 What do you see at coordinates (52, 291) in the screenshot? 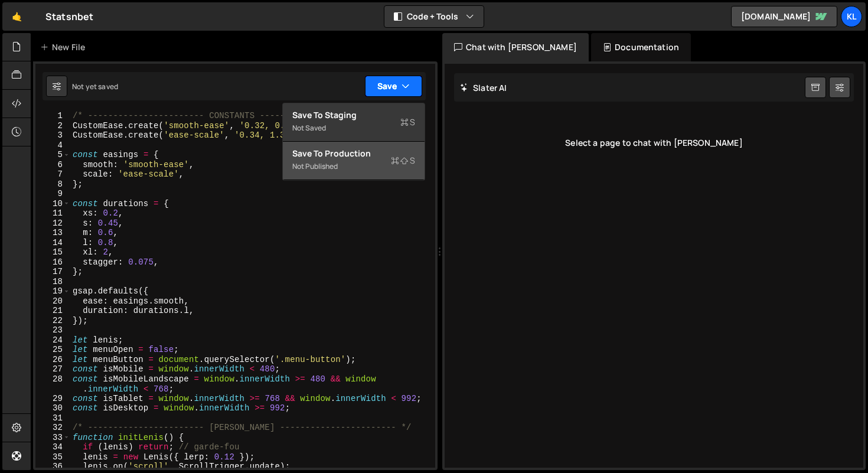
I see `div: 19` at bounding box center [52, 291].